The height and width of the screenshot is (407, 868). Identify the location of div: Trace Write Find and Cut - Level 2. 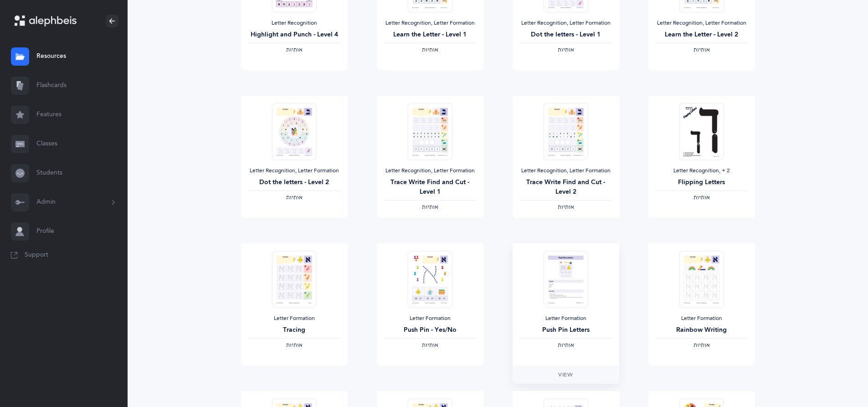
(566, 187).